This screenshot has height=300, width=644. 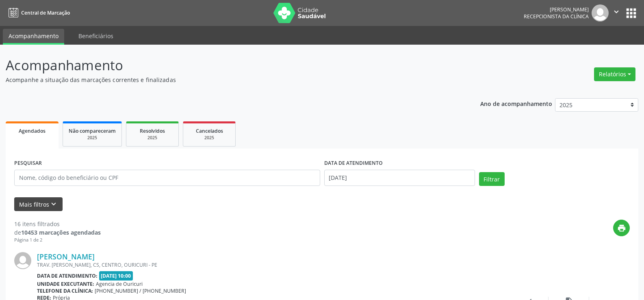 What do you see at coordinates (57, 240) in the screenshot?
I see `div: Página 1 de 2` at bounding box center [57, 240].